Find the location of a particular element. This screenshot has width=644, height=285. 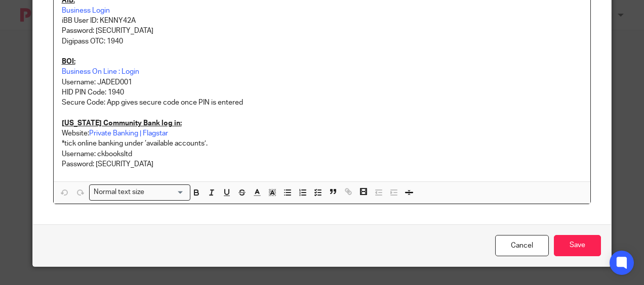

p: Digipass OTC: 1940 is located at coordinates (322, 41).